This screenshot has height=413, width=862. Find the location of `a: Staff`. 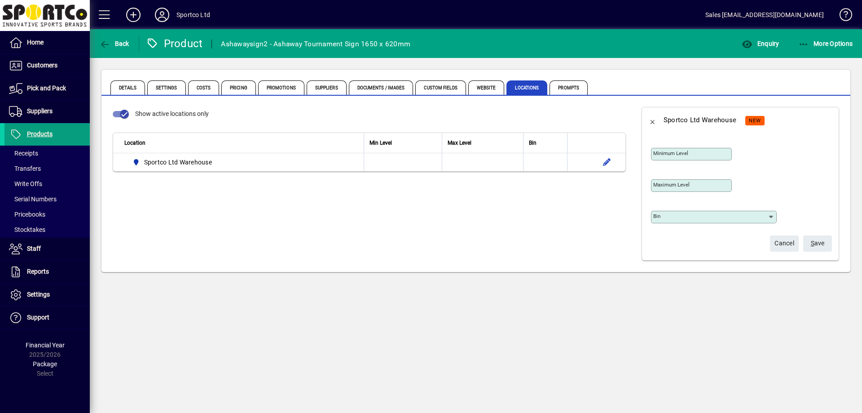

a: Staff is located at coordinates (47, 249).